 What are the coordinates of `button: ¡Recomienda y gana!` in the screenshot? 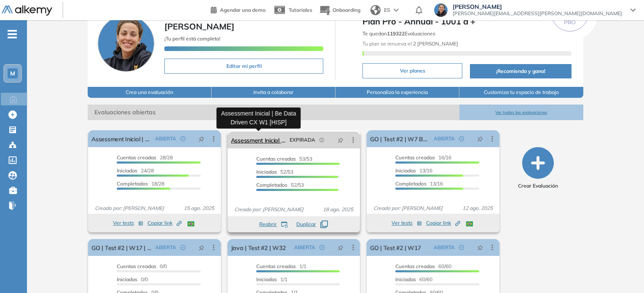 It's located at (520, 71).